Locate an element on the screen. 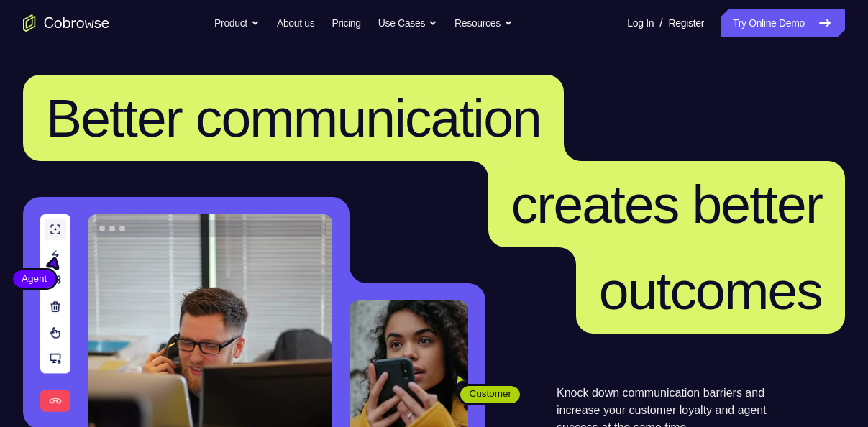 Image resolution: width=868 pixels, height=427 pixels. a: Go to the home page is located at coordinates (66, 23).